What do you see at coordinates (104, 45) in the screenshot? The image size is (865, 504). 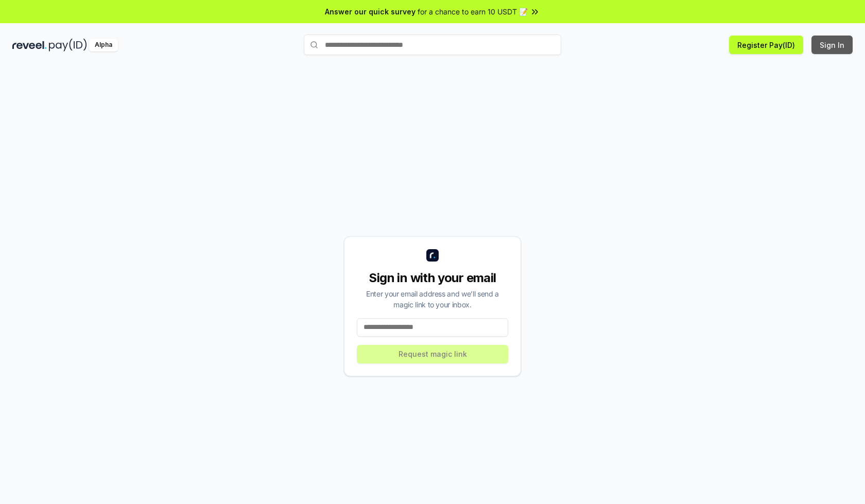 I see `div: Alpha` at bounding box center [104, 45].